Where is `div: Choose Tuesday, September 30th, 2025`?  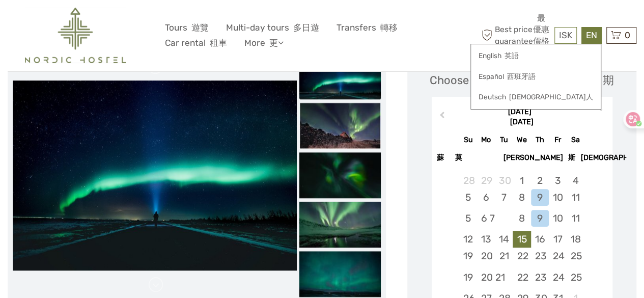
div: Choose Tuesday, September 30th, 2025 is located at coordinates (503, 181).